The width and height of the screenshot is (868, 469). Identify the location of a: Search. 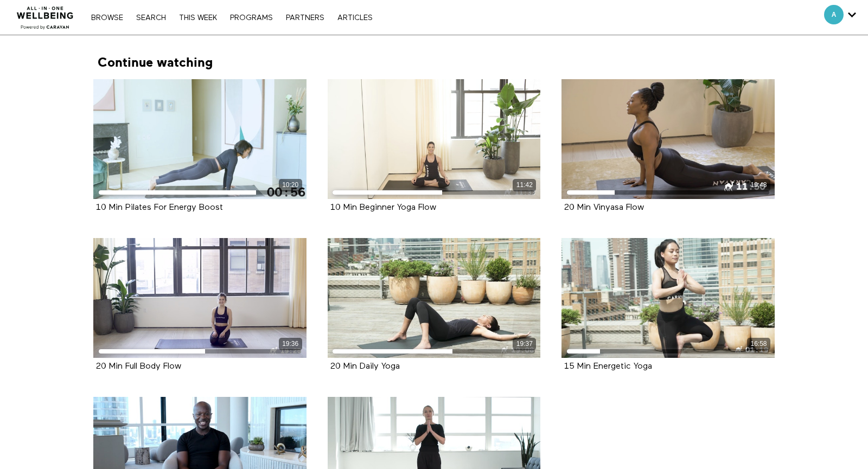
(151, 18).